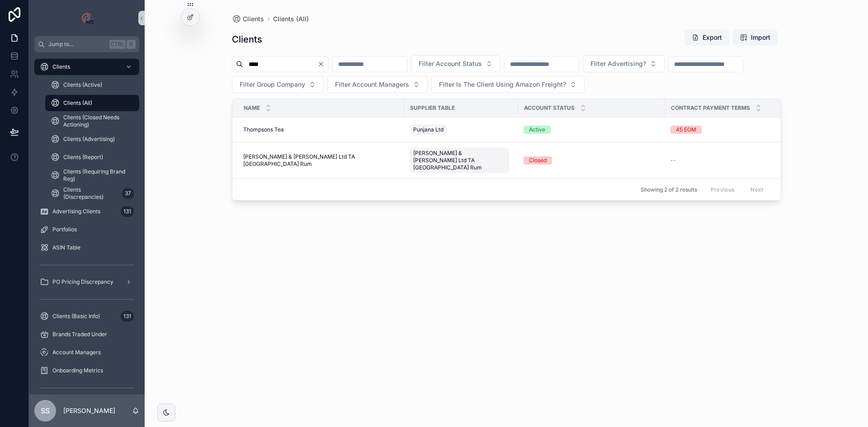 The height and width of the screenshot is (427, 868). Describe the element at coordinates (502, 84) in the screenshot. I see `span: Filter Is The Client Using Amazon Freight?` at that location.